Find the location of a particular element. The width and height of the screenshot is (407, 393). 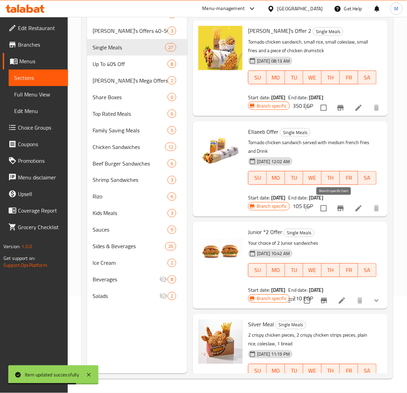

div: Sauces9 is located at coordinates (137, 230).